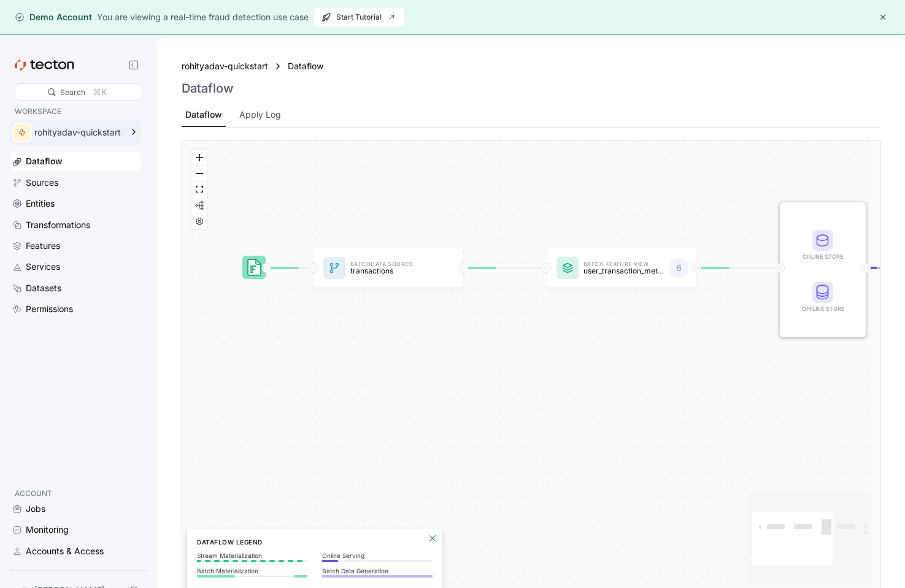  What do you see at coordinates (35, 509) in the screenshot?
I see `div: Jobs` at bounding box center [35, 509].